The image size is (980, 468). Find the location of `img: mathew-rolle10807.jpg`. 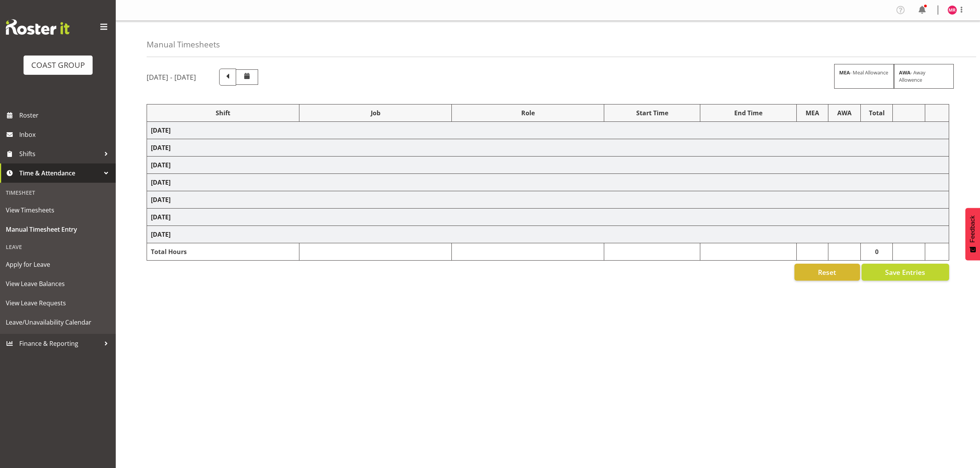

img: mathew-rolle10807.jpg is located at coordinates (952, 10).